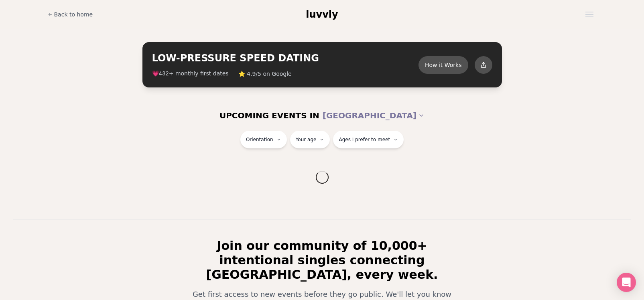 The image size is (644, 300). I want to click on h2: LOW-PRESSURE SPEED DATING, so click(285, 58).